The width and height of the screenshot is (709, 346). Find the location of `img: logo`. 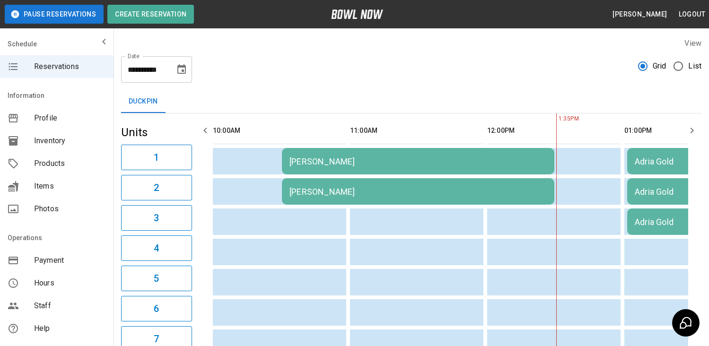

img: logo is located at coordinates (357, 14).